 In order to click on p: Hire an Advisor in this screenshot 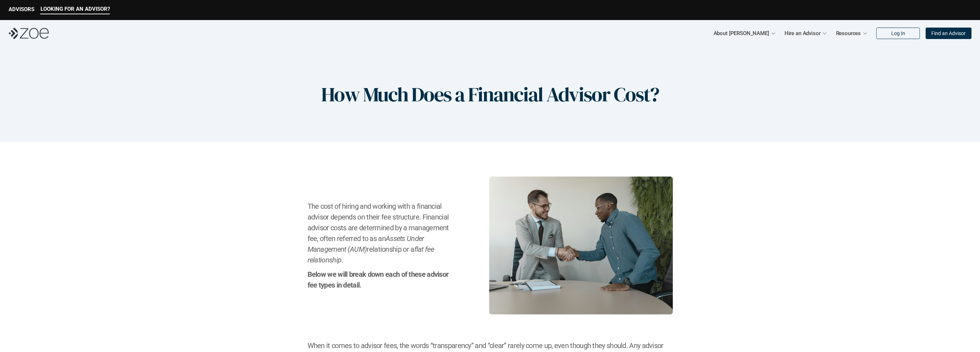, I will do `click(802, 33)`.